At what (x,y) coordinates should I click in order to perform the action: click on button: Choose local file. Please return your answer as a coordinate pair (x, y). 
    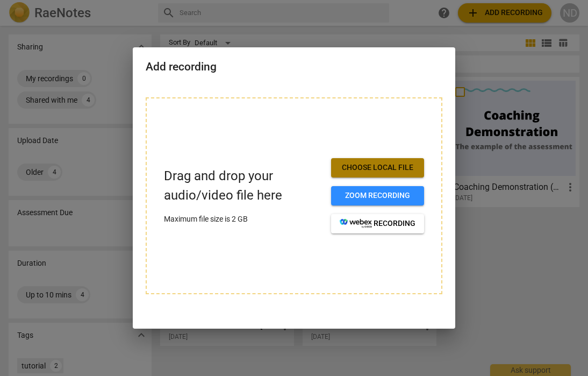
    Looking at the image, I should click on (377, 168).